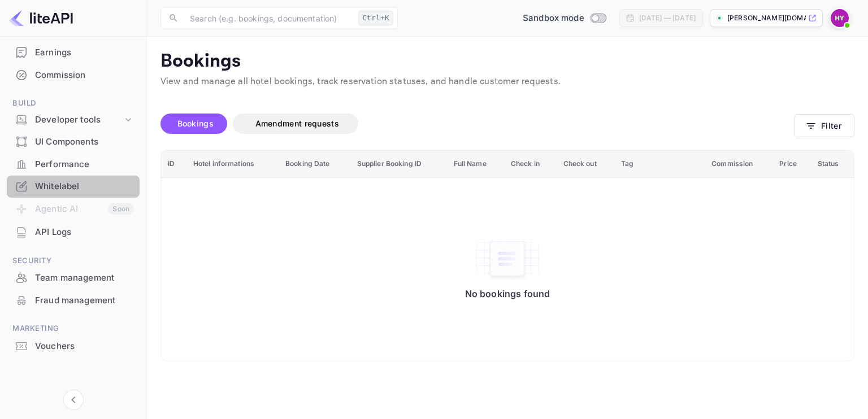 The height and width of the screenshot is (419, 868). Describe the element at coordinates (477, 124) in the screenshot. I see `div: account-settings tabs` at that location.